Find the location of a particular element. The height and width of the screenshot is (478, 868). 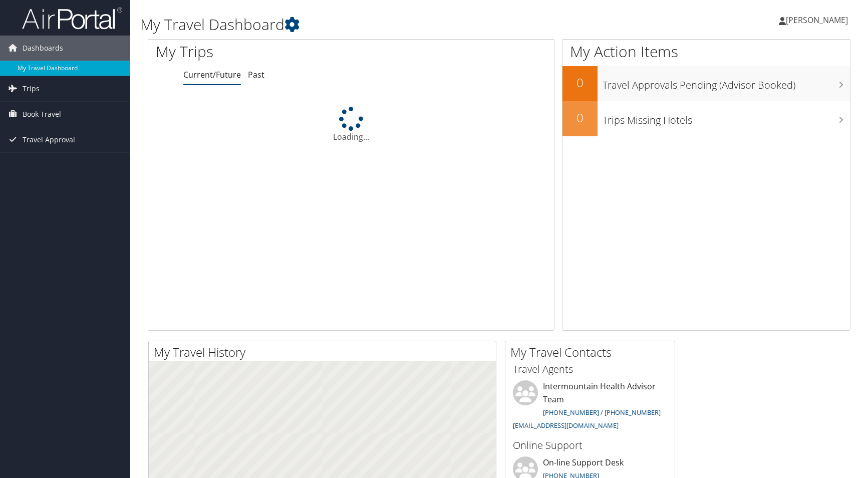

span: Trips is located at coordinates (31, 89).